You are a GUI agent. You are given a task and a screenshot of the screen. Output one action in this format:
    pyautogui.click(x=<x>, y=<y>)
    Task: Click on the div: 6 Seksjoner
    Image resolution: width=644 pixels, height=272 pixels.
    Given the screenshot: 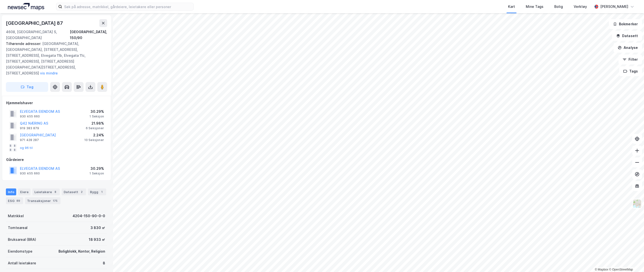 What is the action you would take?
    pyautogui.click(x=95, y=128)
    